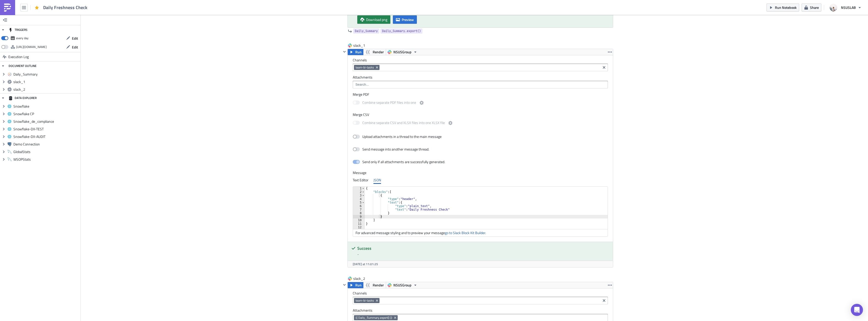 The height and width of the screenshot is (321, 868). I want to click on label: Combine separate CSV and XLSX files into one XLSX file, so click(403, 123).